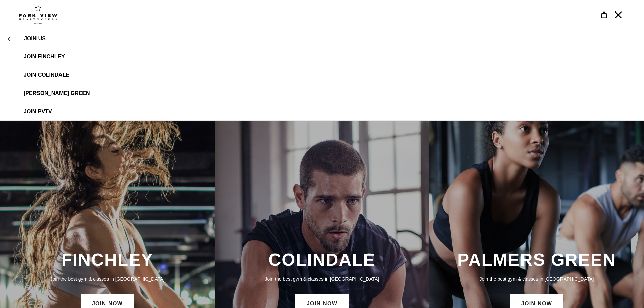 This screenshot has height=308, width=644. Describe the element at coordinates (322, 260) in the screenshot. I see `h3: COLINDALE` at that location.